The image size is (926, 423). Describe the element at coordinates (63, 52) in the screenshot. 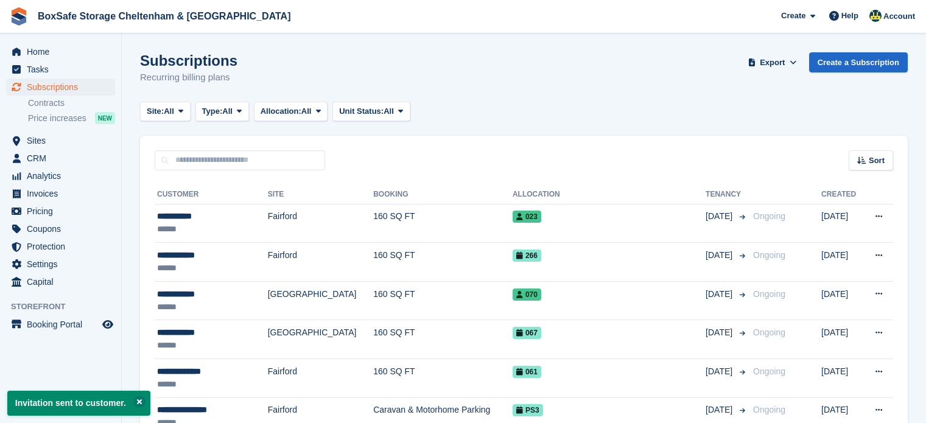

I see `span: Home` at that location.